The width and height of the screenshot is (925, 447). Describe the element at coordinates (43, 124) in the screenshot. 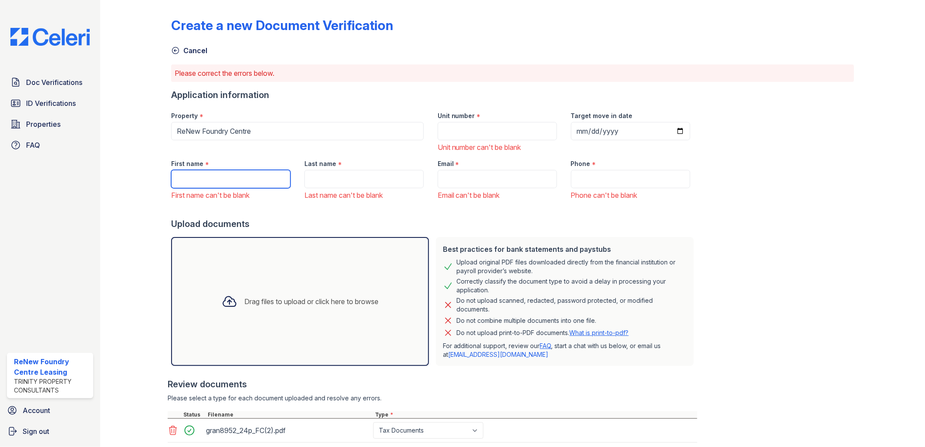

I see `span: Properties` at that location.